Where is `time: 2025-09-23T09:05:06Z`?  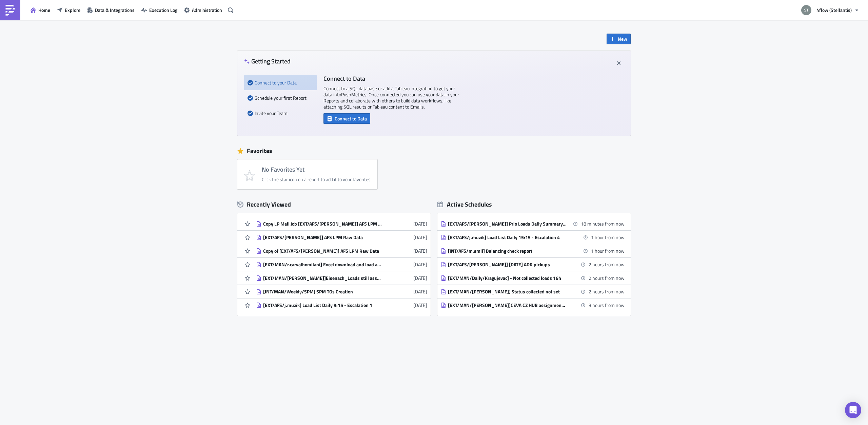 time: 2025-09-23T09:05:06Z is located at coordinates (420, 251).